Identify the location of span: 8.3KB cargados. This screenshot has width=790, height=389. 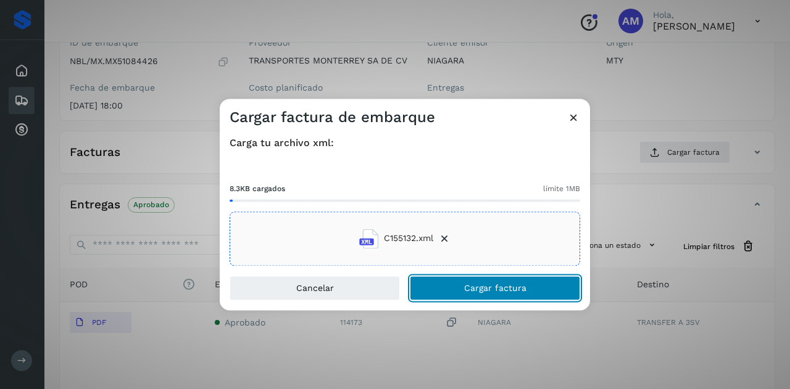
(257, 189).